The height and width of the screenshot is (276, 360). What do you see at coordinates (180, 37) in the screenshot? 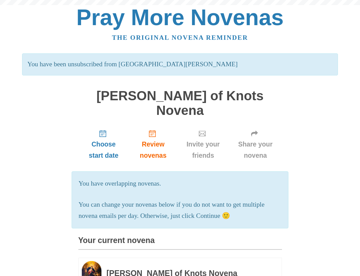
I see `a: The original novena reminder` at bounding box center [180, 37].